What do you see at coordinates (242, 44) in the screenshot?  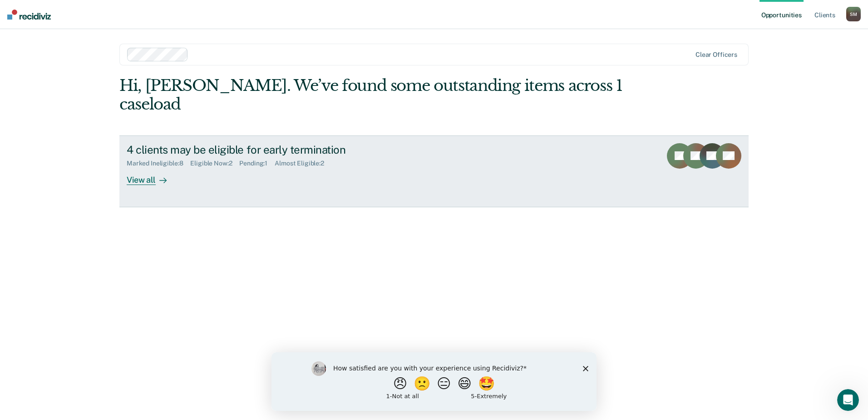 I see `div: 5 - Extremely` at bounding box center [242, 44].